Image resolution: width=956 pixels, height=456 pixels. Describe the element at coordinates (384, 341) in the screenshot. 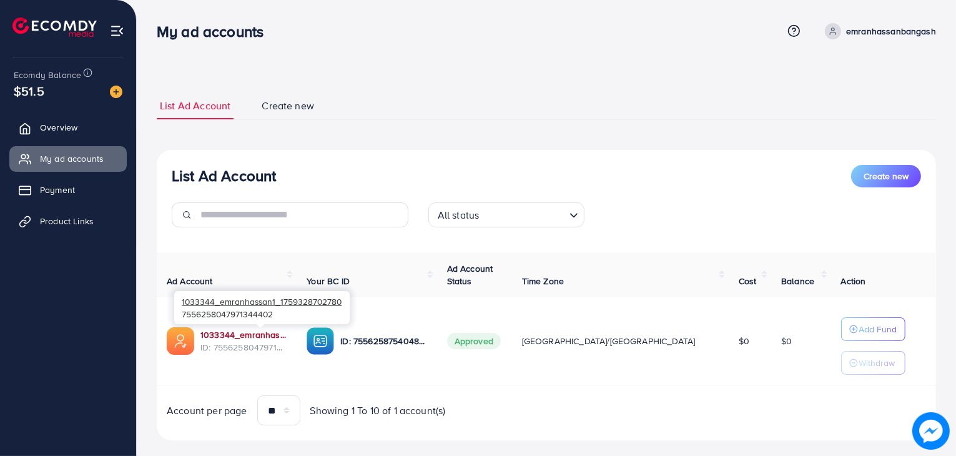

I see `p: ID: 7556258754048819216` at that location.